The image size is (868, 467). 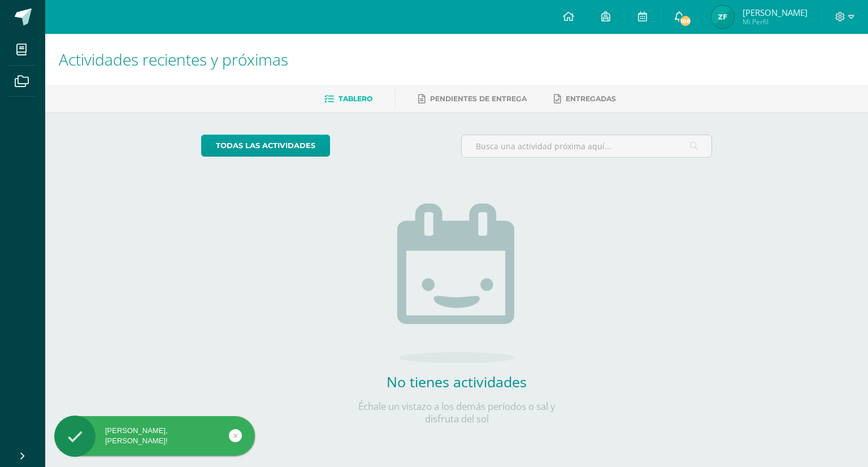 What do you see at coordinates (775, 21) in the screenshot?
I see `span: Mi Perfil` at bounding box center [775, 21].